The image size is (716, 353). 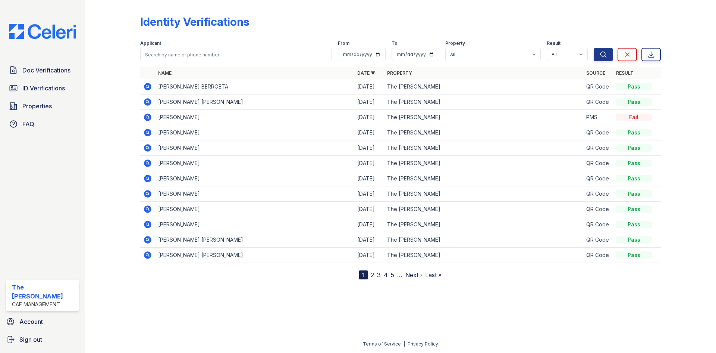 I want to click on a: 3, so click(x=379, y=275).